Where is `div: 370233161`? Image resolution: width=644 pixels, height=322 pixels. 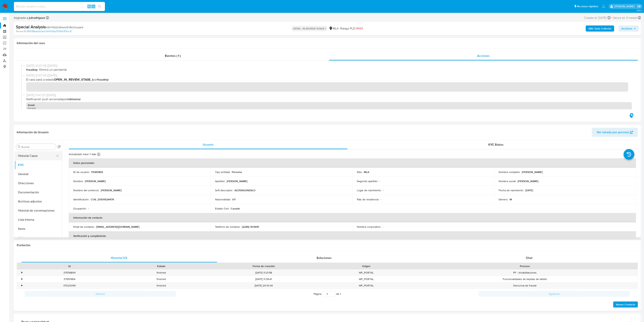
div: 370233161 is located at coordinates (69, 285).